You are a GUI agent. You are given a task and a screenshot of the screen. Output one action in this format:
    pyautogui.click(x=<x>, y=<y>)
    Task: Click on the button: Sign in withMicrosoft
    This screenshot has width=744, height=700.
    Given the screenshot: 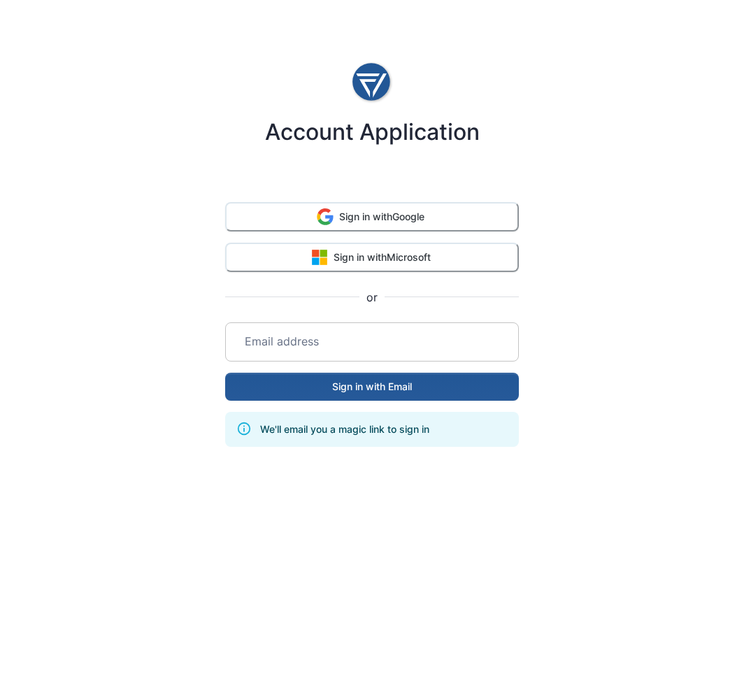 What is the action you would take?
    pyautogui.click(x=372, y=258)
    